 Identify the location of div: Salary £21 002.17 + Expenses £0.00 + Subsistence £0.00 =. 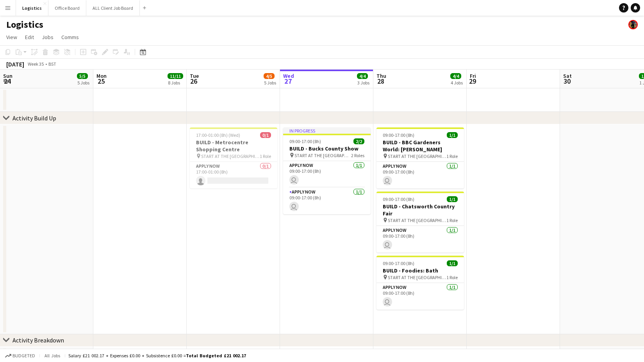
(157, 355).